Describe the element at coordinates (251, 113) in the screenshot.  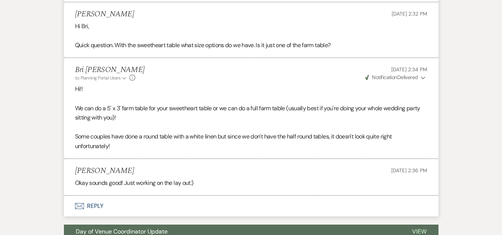
I see `p: We can do a 5' x 3' farm table for your sweetheart table or we can do a full farm table (usually ...` at that location.